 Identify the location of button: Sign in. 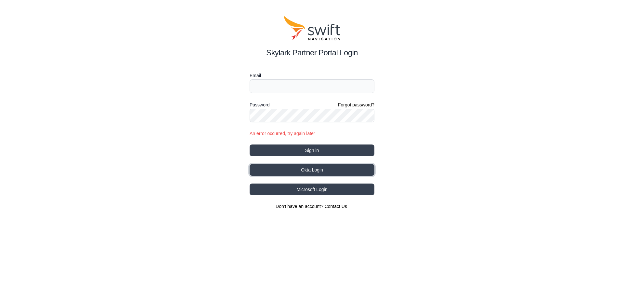
(312, 150).